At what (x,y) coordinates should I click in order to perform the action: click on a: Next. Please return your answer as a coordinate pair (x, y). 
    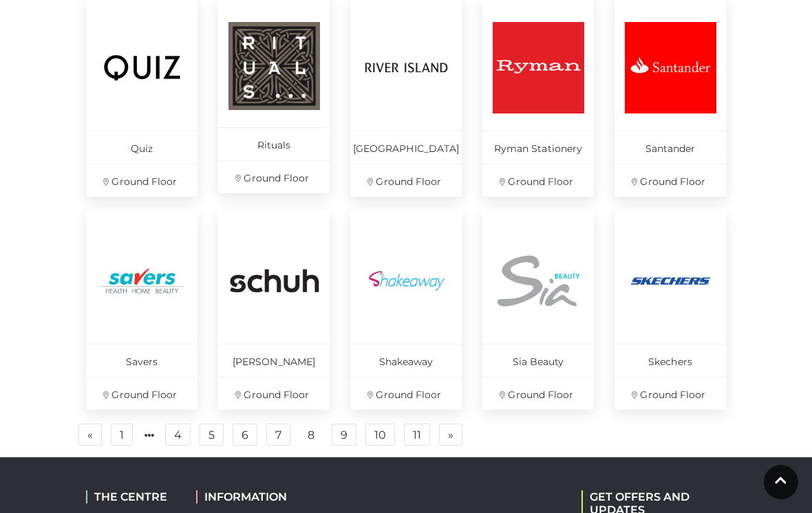
    Looking at the image, I should click on (450, 434).